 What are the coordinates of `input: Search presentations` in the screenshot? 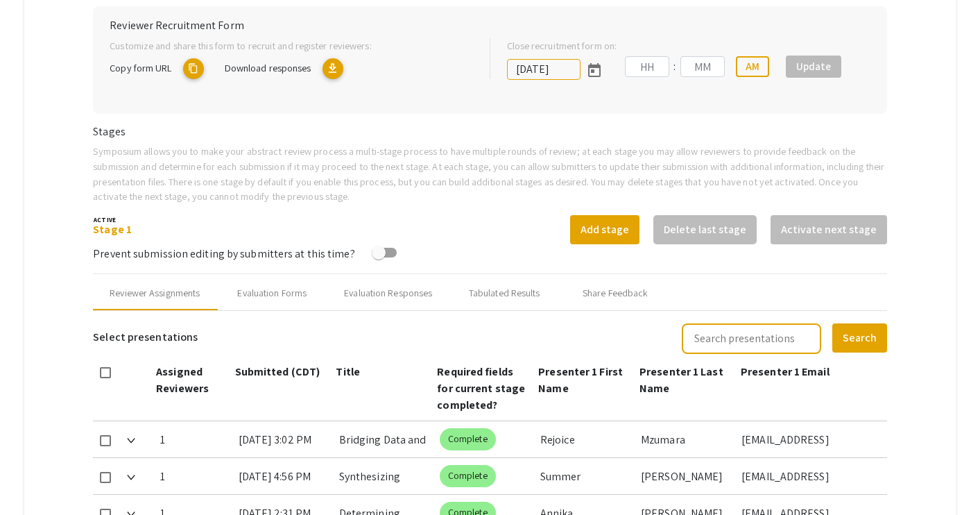 It's located at (751, 339).